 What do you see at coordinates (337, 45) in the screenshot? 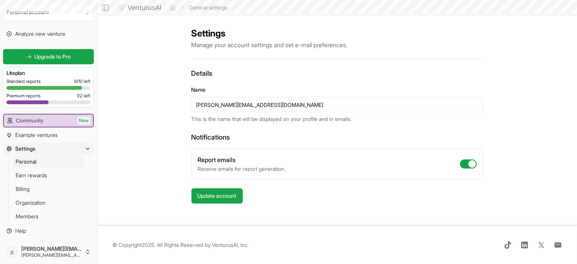
I see `p: Manage your account settings and set e-mail preferences.` at bounding box center [337, 45].